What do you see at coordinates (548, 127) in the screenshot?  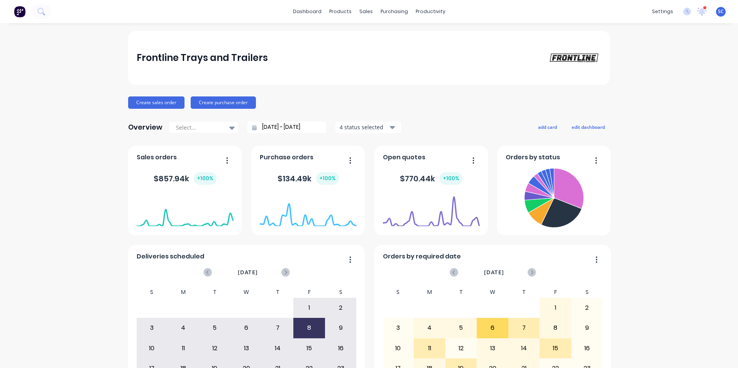 I see `button: add card` at bounding box center [548, 127].